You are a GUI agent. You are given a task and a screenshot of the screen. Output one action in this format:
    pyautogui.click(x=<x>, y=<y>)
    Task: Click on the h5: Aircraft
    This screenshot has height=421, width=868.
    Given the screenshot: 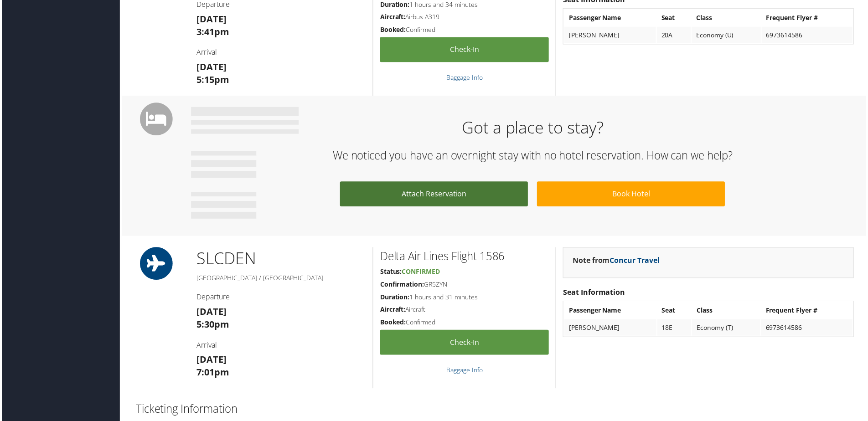 What is the action you would take?
    pyautogui.click(x=464, y=310)
    